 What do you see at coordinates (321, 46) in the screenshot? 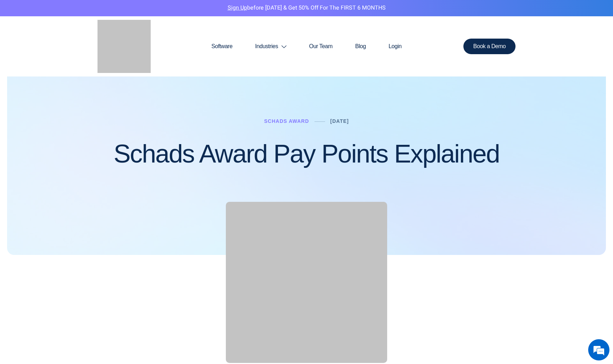
I see `a: Our Team` at bounding box center [321, 46].